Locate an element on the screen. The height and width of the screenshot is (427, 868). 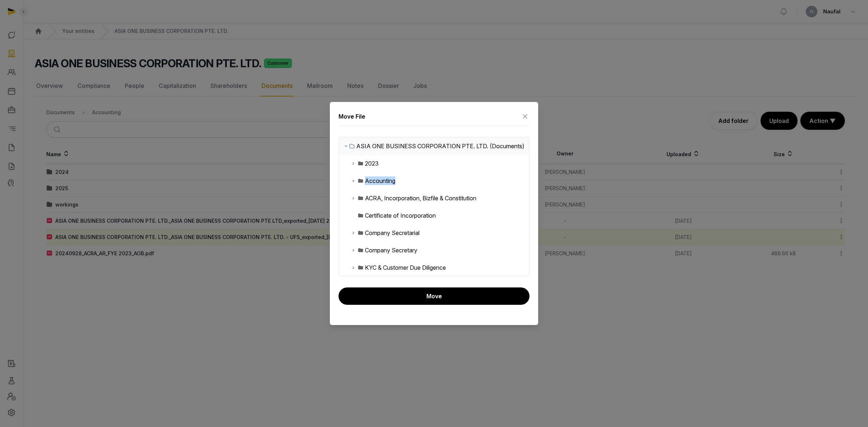
div: Company Secretarial is located at coordinates (392, 233).